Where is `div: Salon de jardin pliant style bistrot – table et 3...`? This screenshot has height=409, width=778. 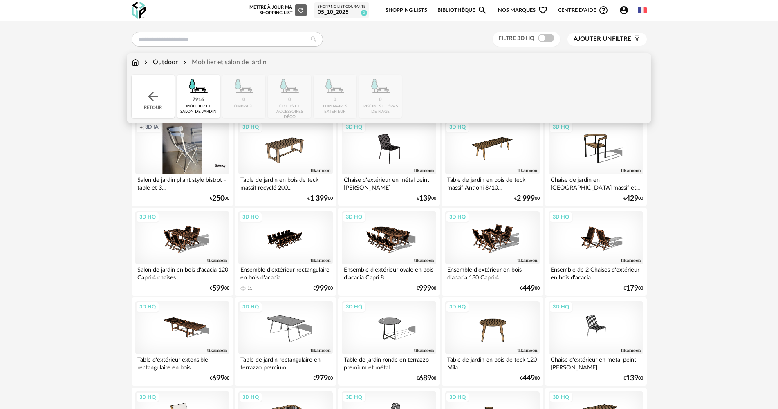 div: Salon de jardin pliant style bistrot – table et 3... is located at coordinates (182, 183).